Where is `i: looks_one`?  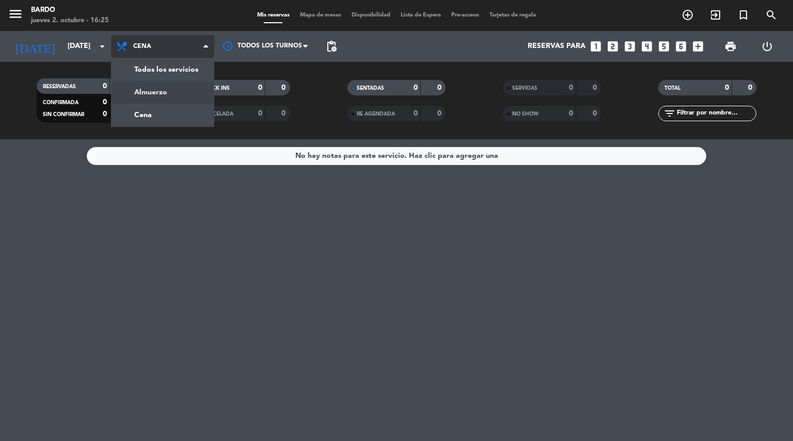 i: looks_one is located at coordinates (596, 46).